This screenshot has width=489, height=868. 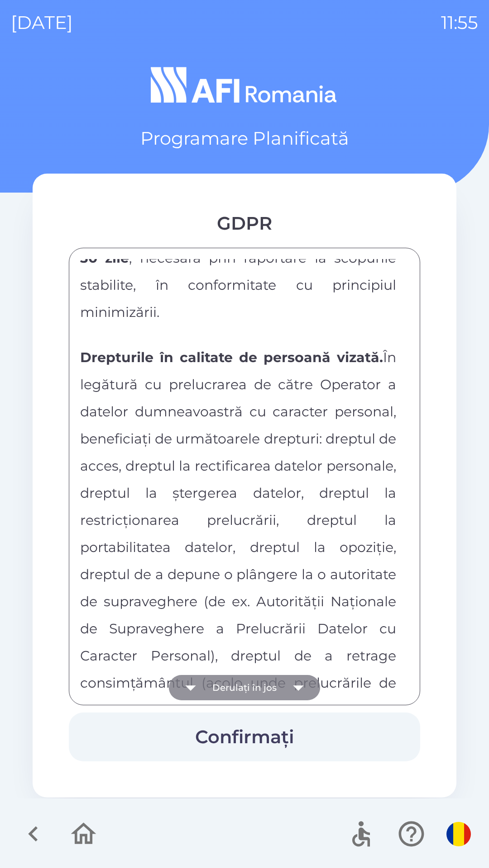 What do you see at coordinates (244, 688) in the screenshot?
I see `button: Derulați în jos` at bounding box center [244, 688].